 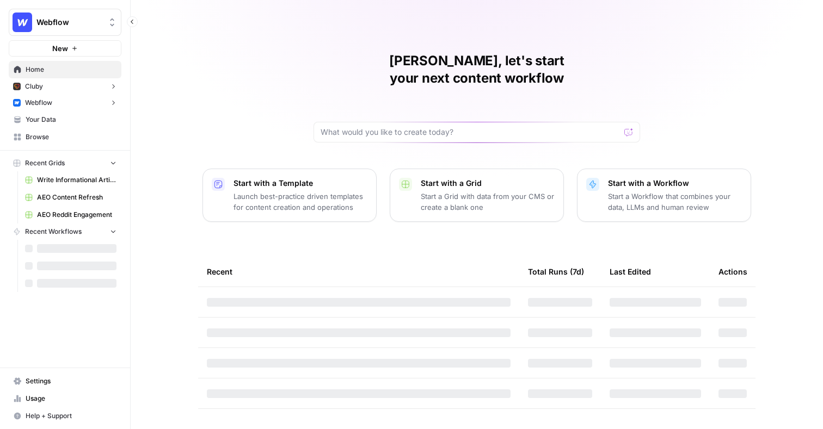 What do you see at coordinates (71, 215) in the screenshot?
I see `a: AEO Reddit Engagement` at bounding box center [71, 215].